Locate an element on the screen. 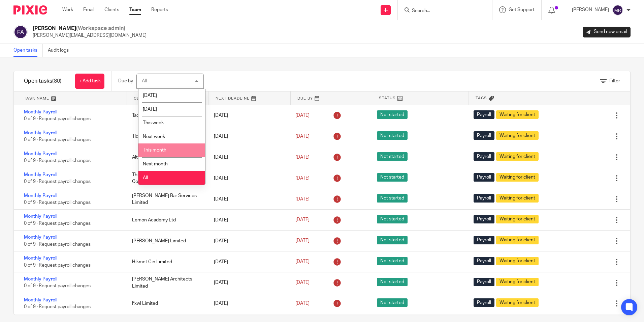 Image resolution: width=644 pixels, height=322 pixels. a: Email is located at coordinates (88, 9).